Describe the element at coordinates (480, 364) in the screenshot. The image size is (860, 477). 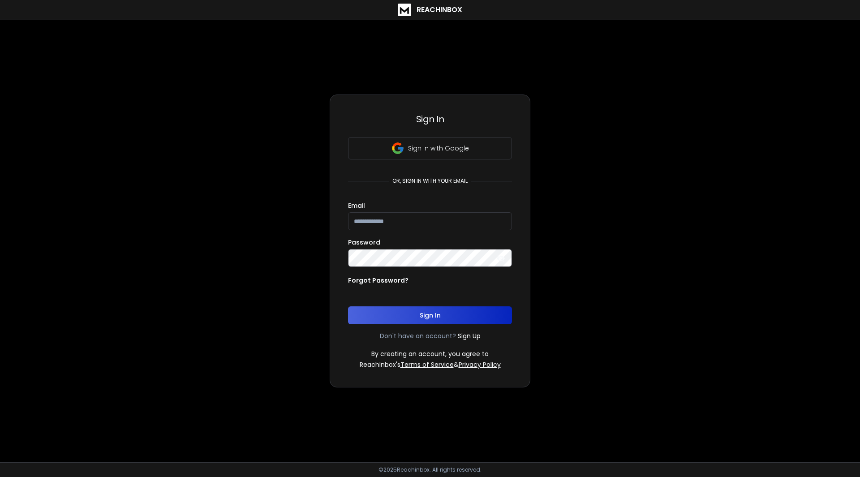
I see `span: Privacy Policy` at that location.